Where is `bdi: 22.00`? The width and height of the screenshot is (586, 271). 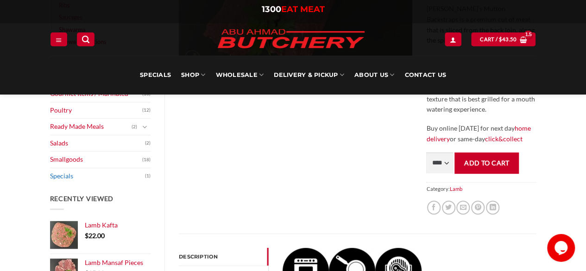
bdi: 22.00 is located at coordinates (95, 235).